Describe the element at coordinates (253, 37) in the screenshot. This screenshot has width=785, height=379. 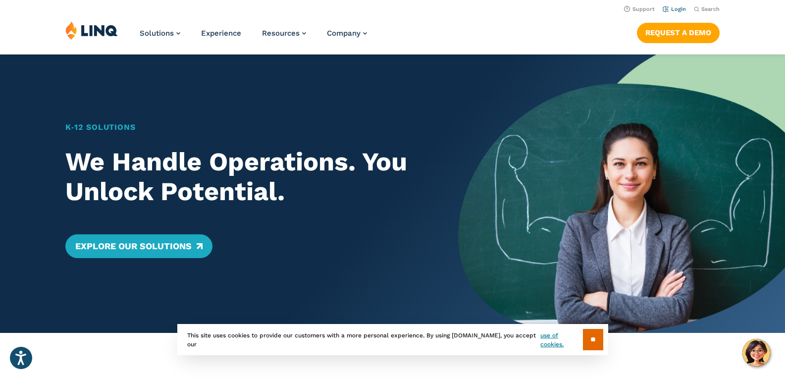
I see `nav: Primary Navigation` at that location.